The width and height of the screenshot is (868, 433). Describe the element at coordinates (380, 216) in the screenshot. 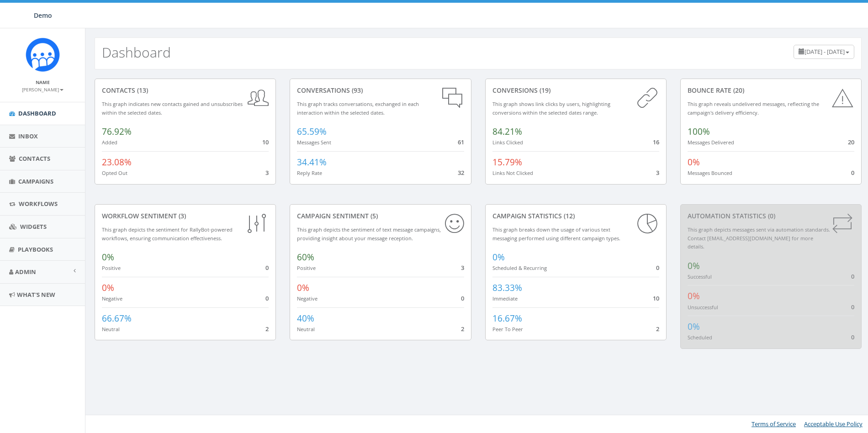

I see `div: Campaign Sentiment` at that location.